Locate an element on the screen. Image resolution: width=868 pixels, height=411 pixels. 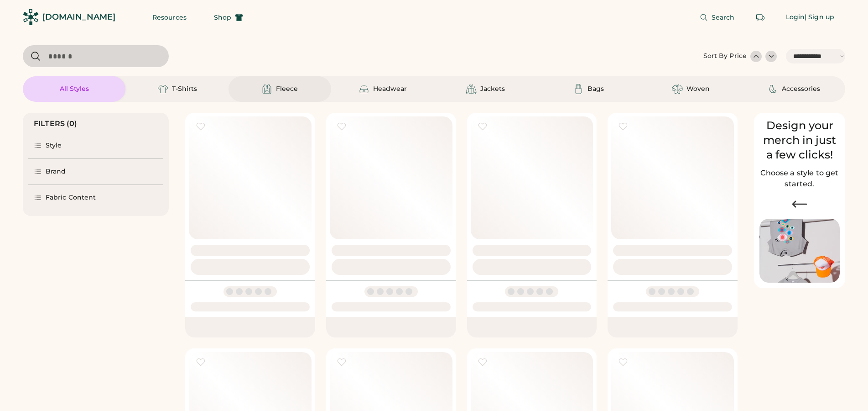
div: Brand is located at coordinates (56, 171).